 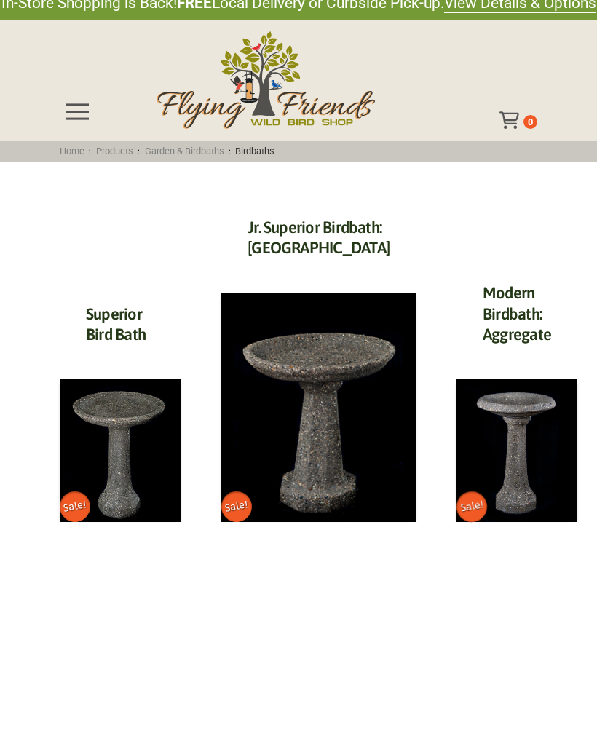 I want to click on a: Modern Birdbath: Aggregate, so click(x=517, y=313).